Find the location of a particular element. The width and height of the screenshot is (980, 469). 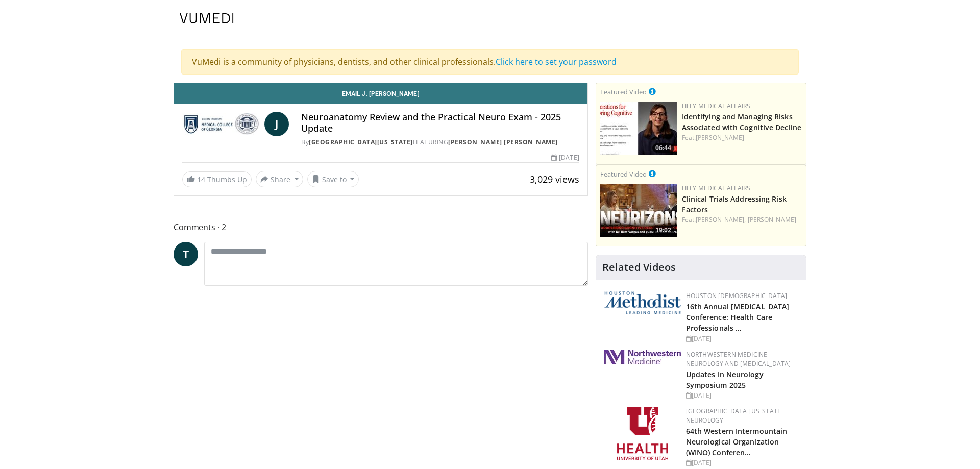

a: 06:44 is located at coordinates (638, 128).